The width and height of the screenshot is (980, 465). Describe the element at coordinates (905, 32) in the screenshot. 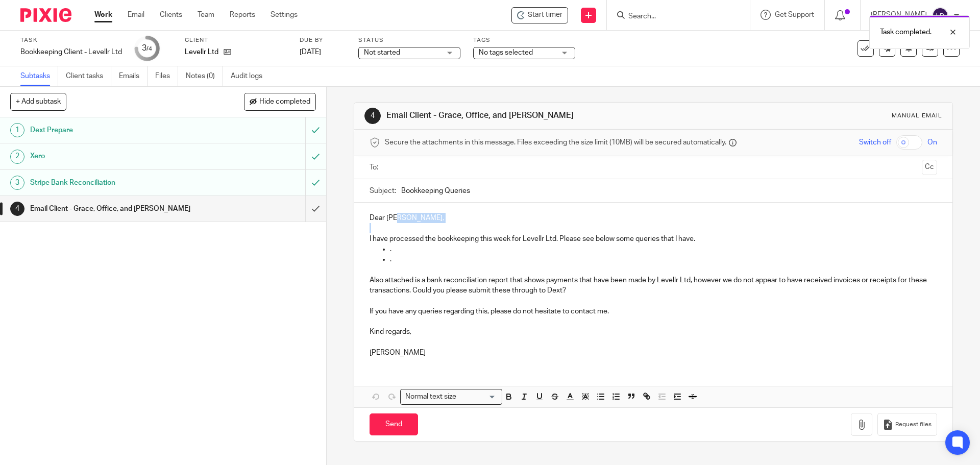

I see `p: Task completed.` at that location.